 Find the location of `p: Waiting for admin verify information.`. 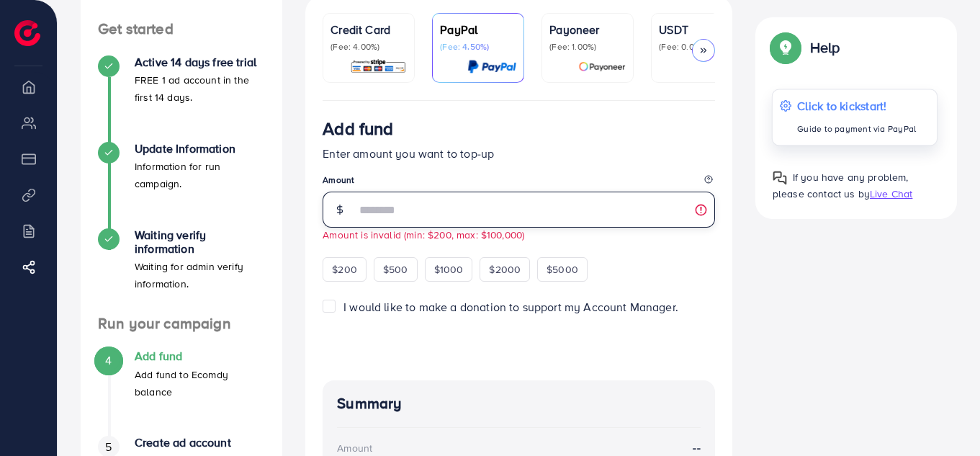

p: Waiting for admin verify information. is located at coordinates (200, 276).